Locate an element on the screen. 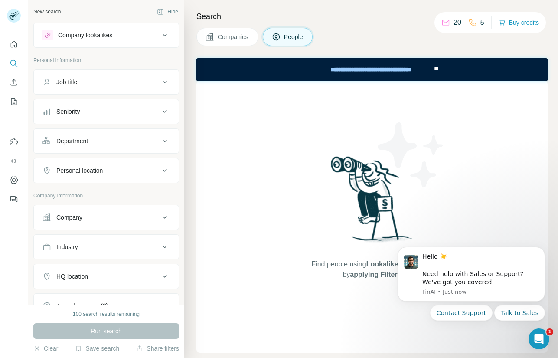  button: Feedback is located at coordinates (14, 199).